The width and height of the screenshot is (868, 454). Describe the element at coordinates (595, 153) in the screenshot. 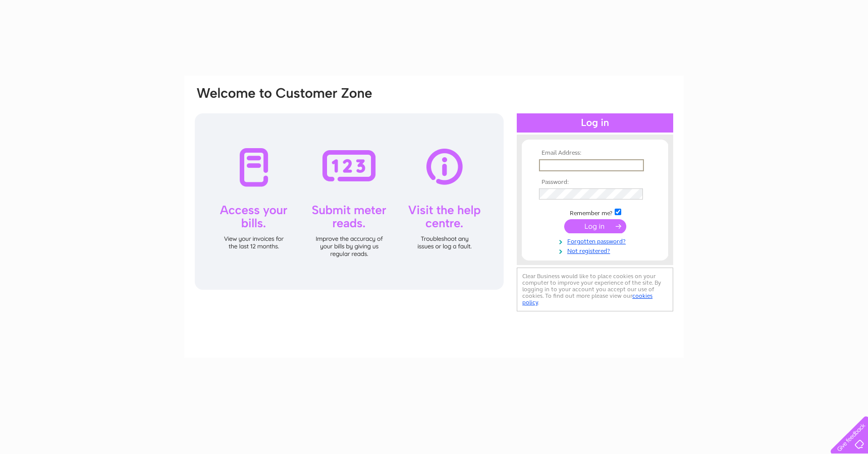

I see `th: Email Address:` at that location.